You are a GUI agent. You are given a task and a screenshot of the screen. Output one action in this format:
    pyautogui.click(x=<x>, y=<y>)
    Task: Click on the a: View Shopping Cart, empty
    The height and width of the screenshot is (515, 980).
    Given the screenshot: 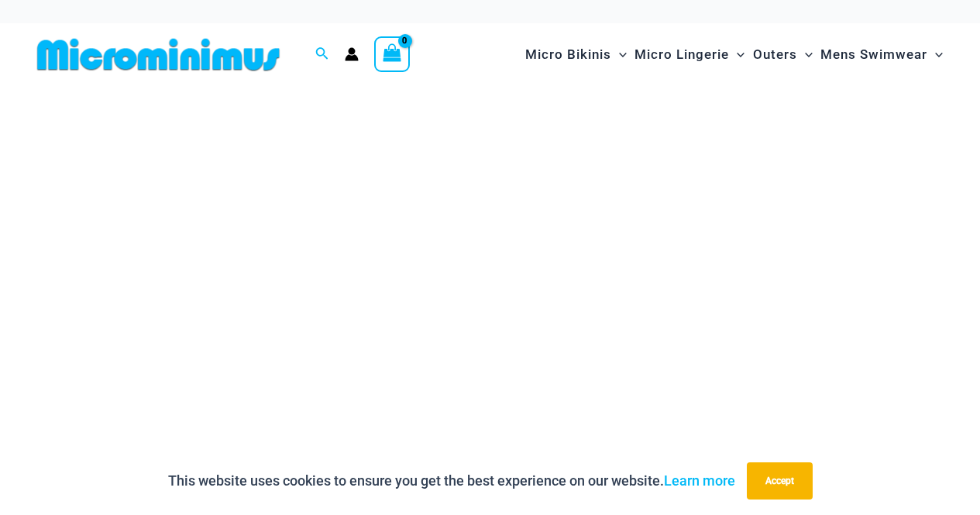 What is the action you would take?
    pyautogui.click(x=392, y=54)
    